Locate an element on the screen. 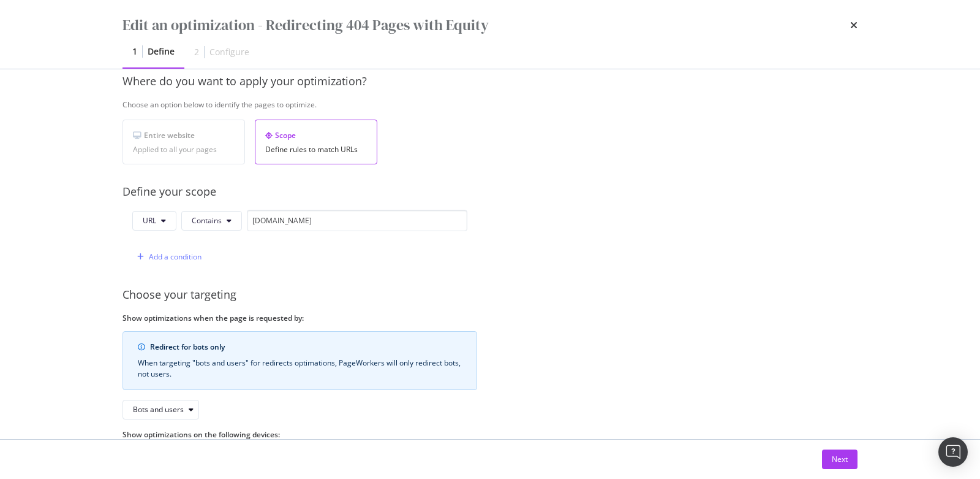 The width and height of the screenshot is (980, 479). div: Bots and users is located at coordinates (158, 410).